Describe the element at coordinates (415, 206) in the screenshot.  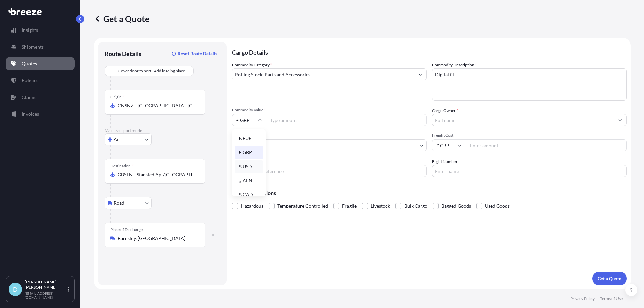
I see `span: Bulk Cargo` at that location.